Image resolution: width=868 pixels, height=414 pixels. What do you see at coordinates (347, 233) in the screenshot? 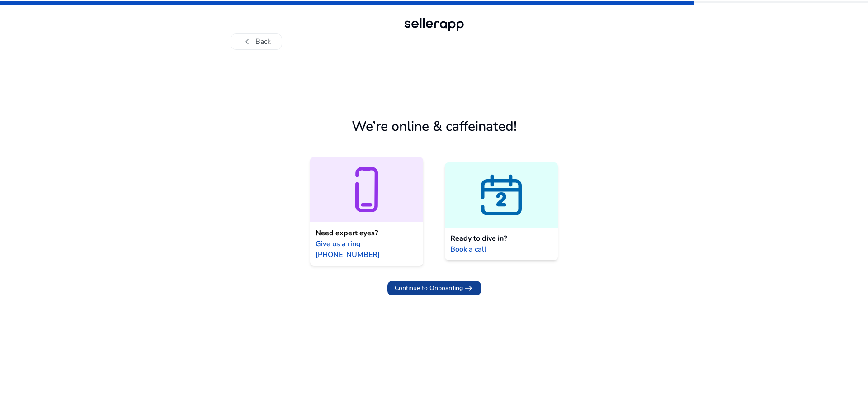
I see `span: Need expert eyes?` at bounding box center [347, 233].